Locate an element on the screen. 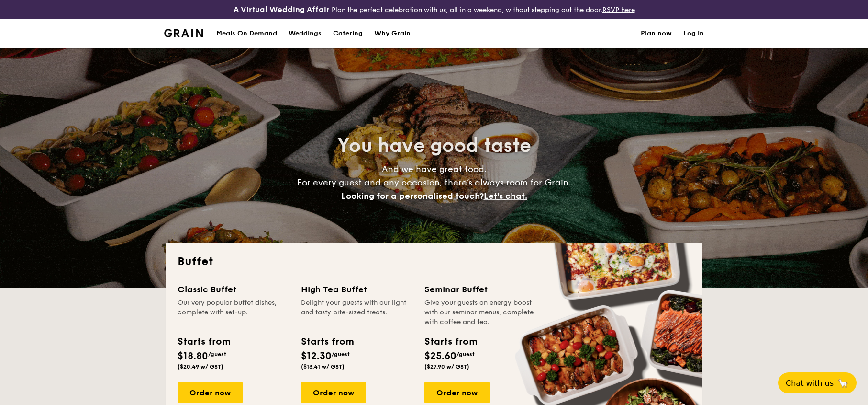 The height and width of the screenshot is (405, 868). a: Why Grain is located at coordinates (393, 33).